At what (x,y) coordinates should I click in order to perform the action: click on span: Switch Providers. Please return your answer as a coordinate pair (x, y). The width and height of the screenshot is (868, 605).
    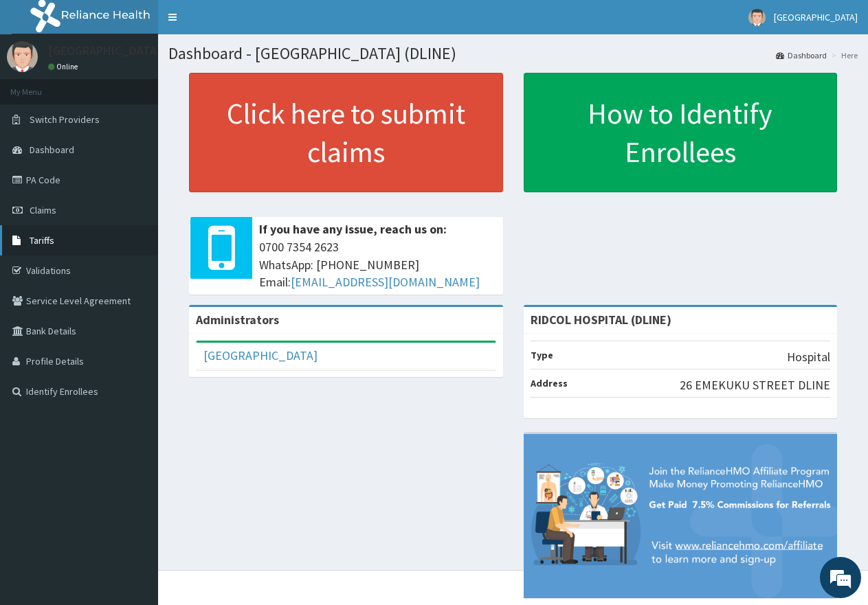
    Looking at the image, I should click on (64, 120).